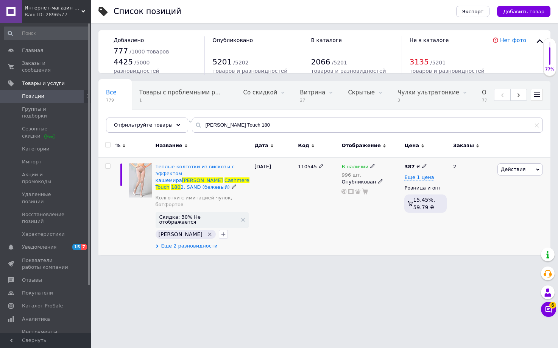 The width and height of the screenshot is (558, 348). Describe the element at coordinates (412, 145) in the screenshot. I see `span: Цена` at that location.